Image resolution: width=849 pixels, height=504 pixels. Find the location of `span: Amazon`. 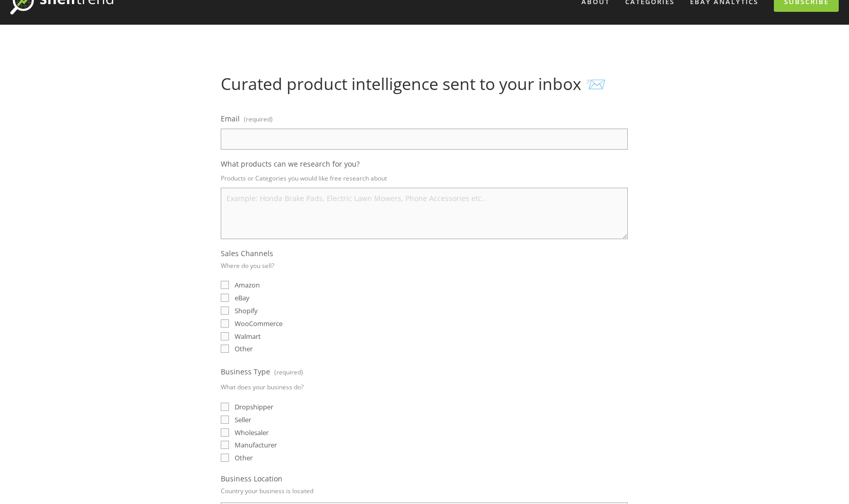

span: Amazon is located at coordinates (247, 285).